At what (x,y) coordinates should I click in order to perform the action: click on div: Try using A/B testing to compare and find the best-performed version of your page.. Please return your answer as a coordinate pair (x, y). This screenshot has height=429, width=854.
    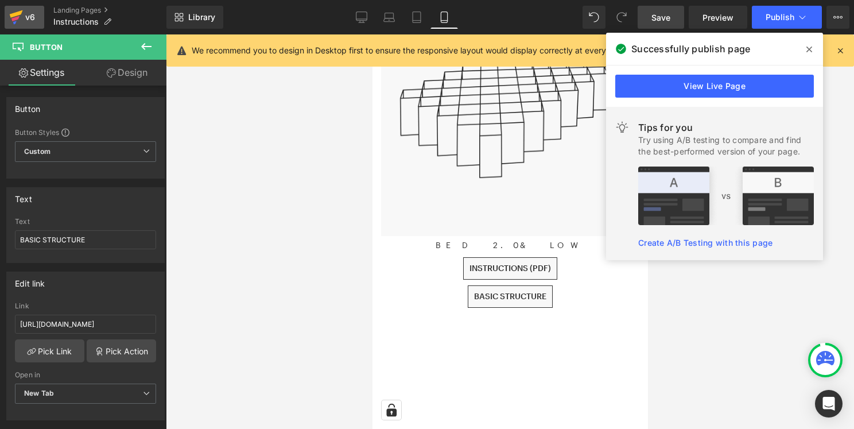
    Looking at the image, I should click on (726, 146).